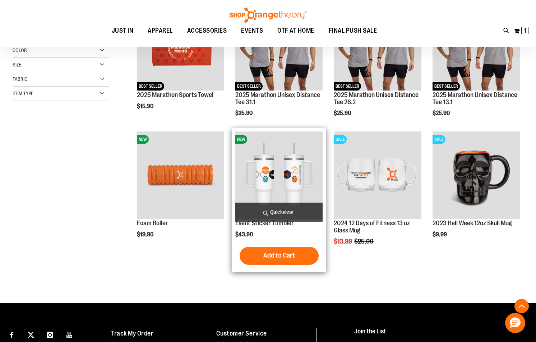 The width and height of the screenshot is (536, 342). I want to click on a: 2024 12 Days of Fitness 13 oz Glass Mug, so click(372, 227).